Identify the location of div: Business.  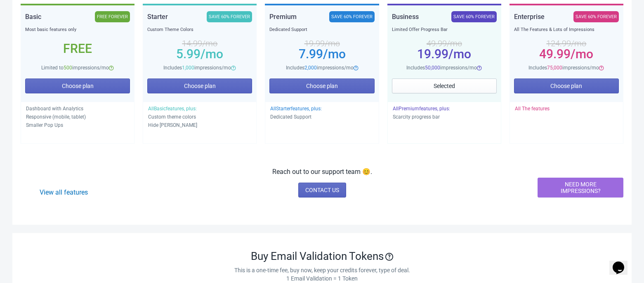
(405, 16).